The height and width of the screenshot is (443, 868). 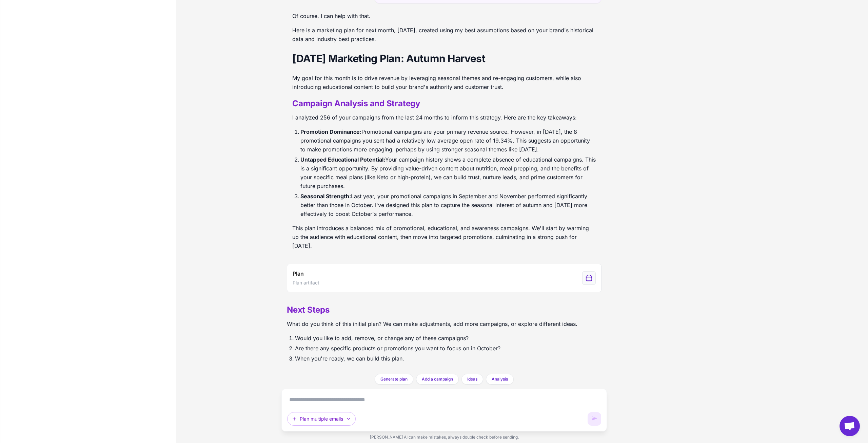 What do you see at coordinates (343, 160) in the screenshot?
I see `strong: Untapped Educational Potential:` at bounding box center [343, 160].